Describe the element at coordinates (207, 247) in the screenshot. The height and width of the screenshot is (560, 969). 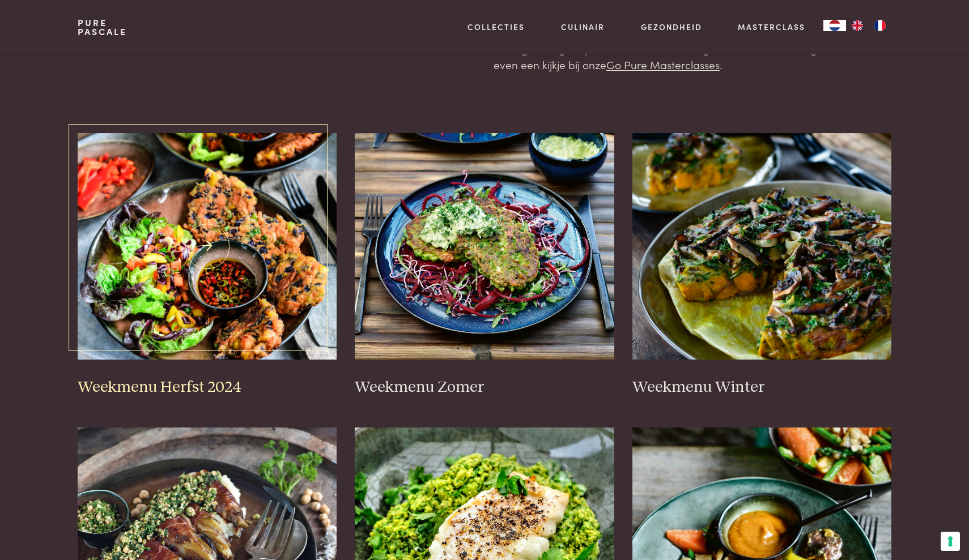
I see `img: Weekmenu Herfst 2024` at that location.